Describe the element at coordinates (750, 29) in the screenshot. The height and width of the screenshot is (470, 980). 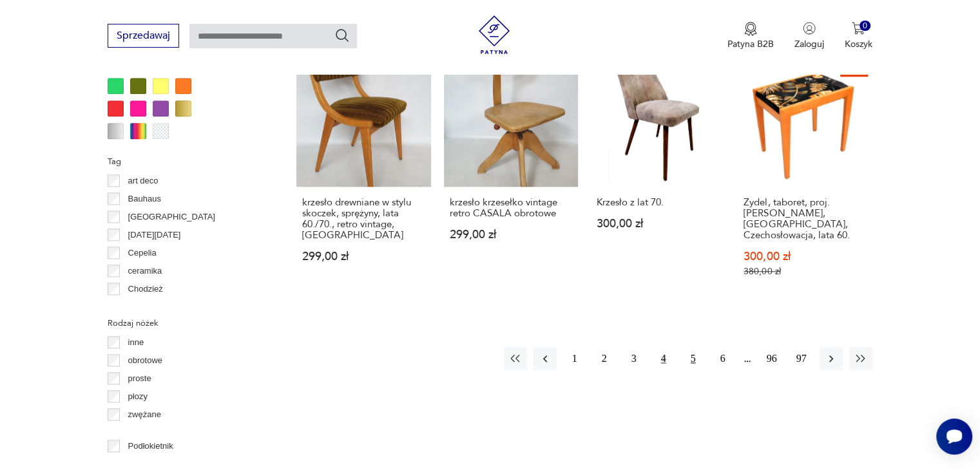
I see `img: Ikona medalu` at that location.